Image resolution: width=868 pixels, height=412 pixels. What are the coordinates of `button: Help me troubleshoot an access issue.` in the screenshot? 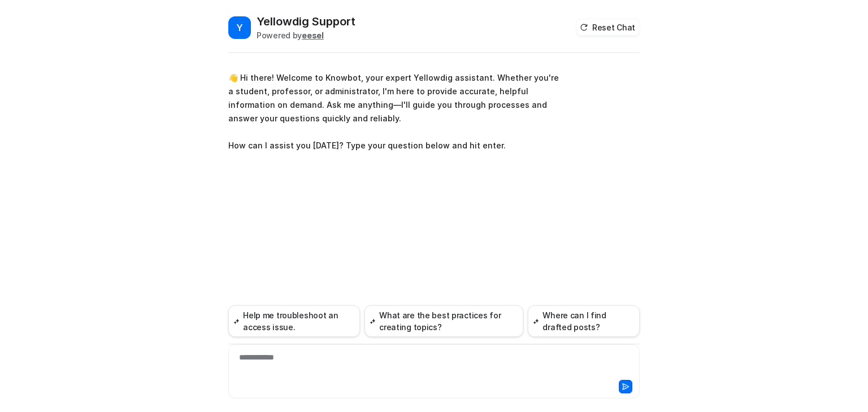 It's located at (294, 321).